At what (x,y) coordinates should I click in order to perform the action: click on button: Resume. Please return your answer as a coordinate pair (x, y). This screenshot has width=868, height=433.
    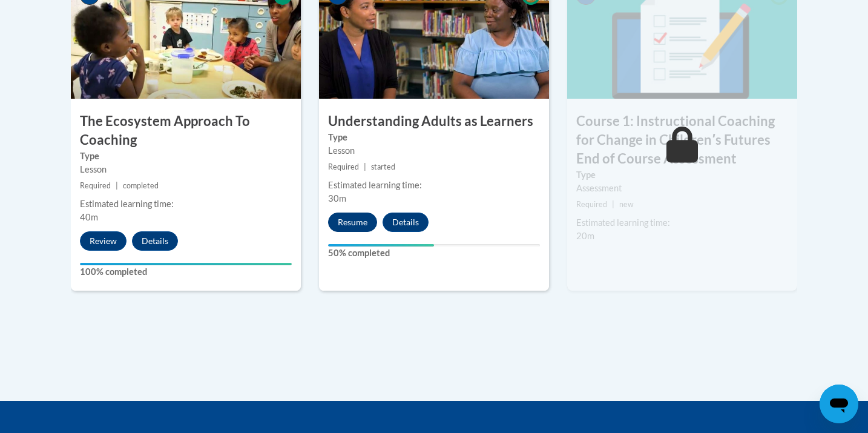
    Looking at the image, I should click on (352, 222).